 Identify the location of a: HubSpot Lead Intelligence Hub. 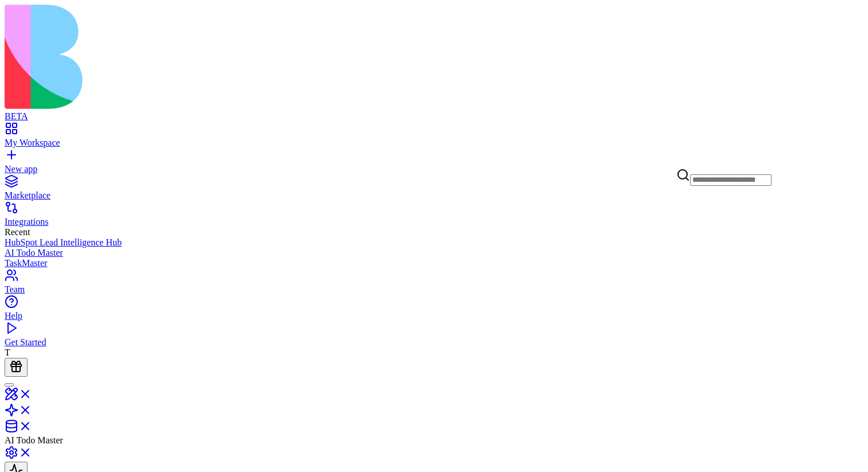
(434, 243).